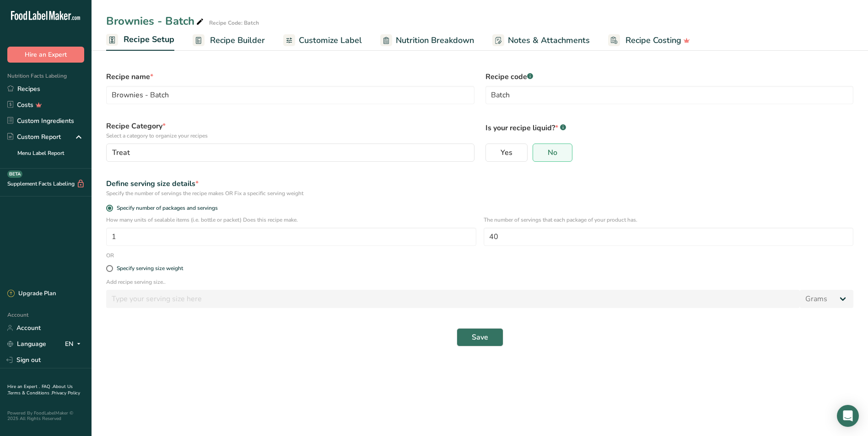  What do you see at coordinates (480, 338) in the screenshot?
I see `span: Save` at bounding box center [480, 338].